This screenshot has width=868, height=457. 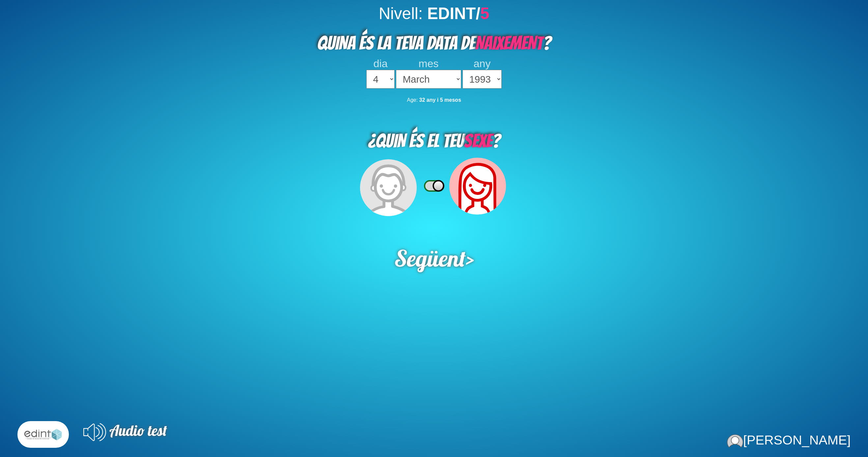 What do you see at coordinates (440, 100) in the screenshot?
I see `b: 32 any i 5 mesos` at bounding box center [440, 100].